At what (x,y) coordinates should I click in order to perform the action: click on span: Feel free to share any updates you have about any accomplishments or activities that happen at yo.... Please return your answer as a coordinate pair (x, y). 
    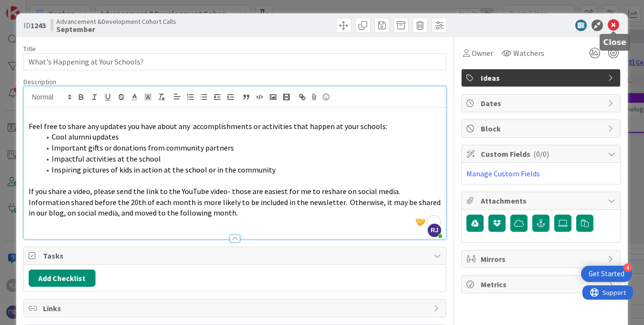
    Looking at the image, I should click on (207, 126).